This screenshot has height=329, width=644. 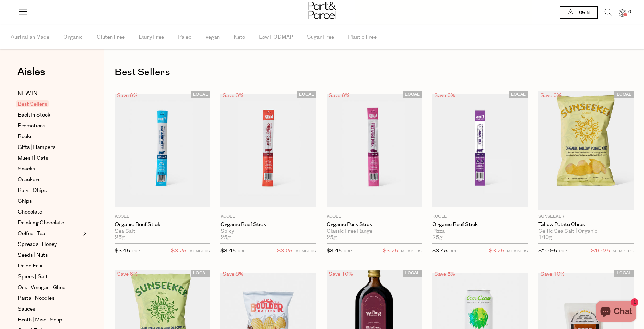 What do you see at coordinates (50, 277) in the screenshot?
I see `a: Spices | Salt` at bounding box center [50, 277].